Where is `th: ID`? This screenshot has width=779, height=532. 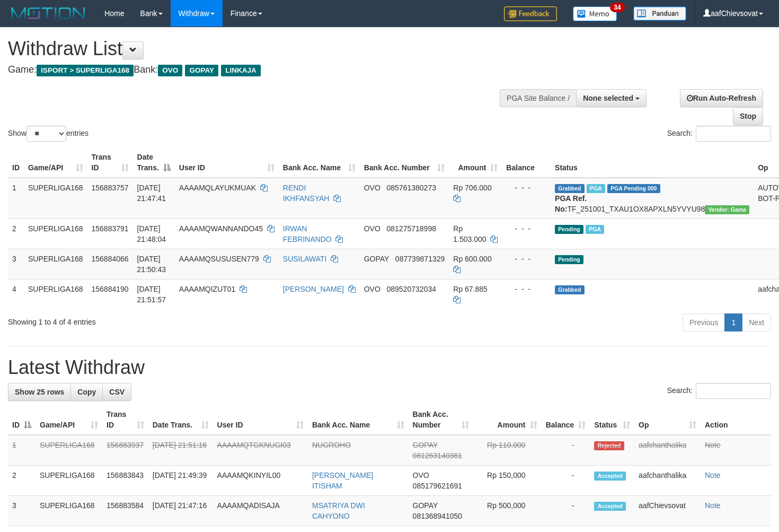 th: ID is located at coordinates (16, 162).